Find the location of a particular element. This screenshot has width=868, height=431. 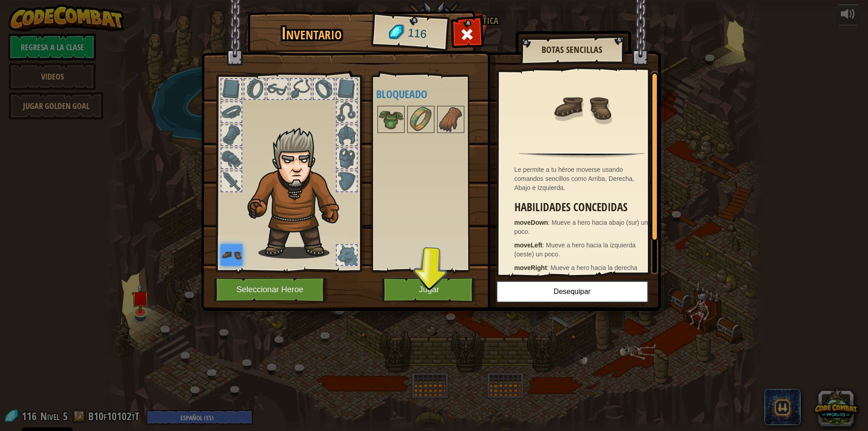

h3: Habilidades concedidas is located at coordinates (584, 207).